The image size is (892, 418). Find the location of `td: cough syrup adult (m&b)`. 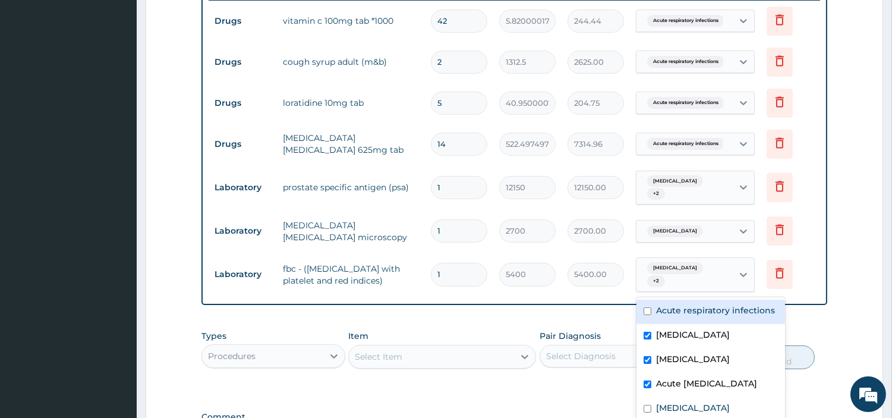

td: cough syrup adult (m&b) is located at coordinates (351, 62).